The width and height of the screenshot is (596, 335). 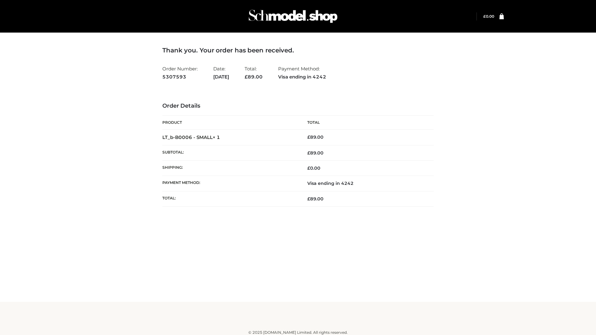 What do you see at coordinates (366, 123) in the screenshot?
I see `th: Total` at bounding box center [366, 123].